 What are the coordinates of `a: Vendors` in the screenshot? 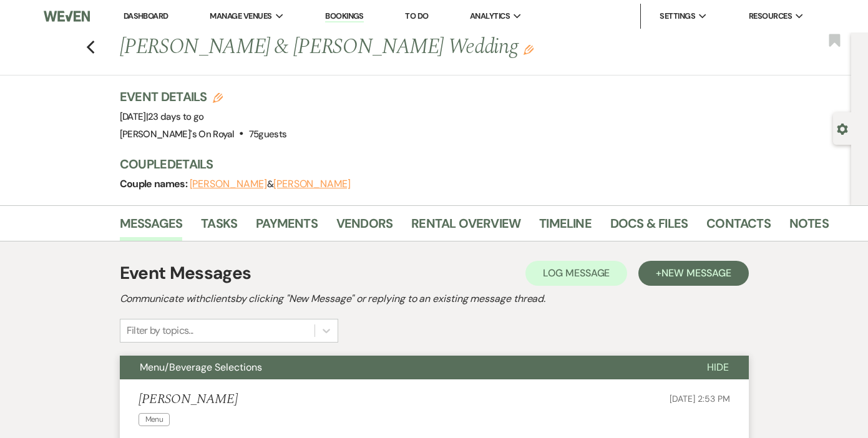 It's located at (364, 228).